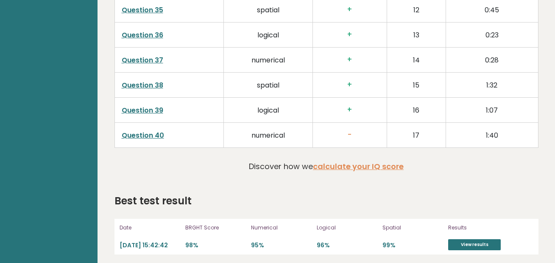 The image size is (555, 263). I want to click on p: 99%, so click(413, 245).